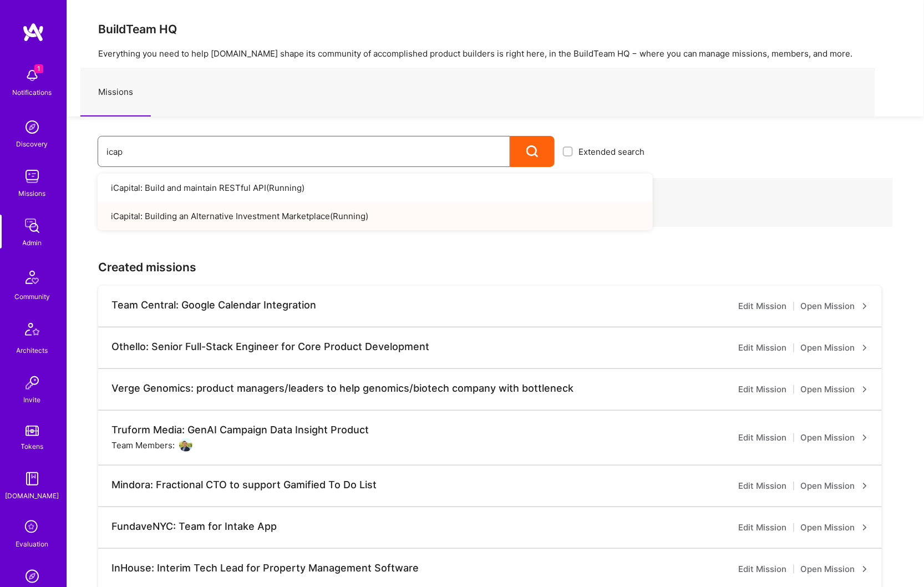 The image size is (924, 587). I want to click on span: Extended search, so click(611, 152).